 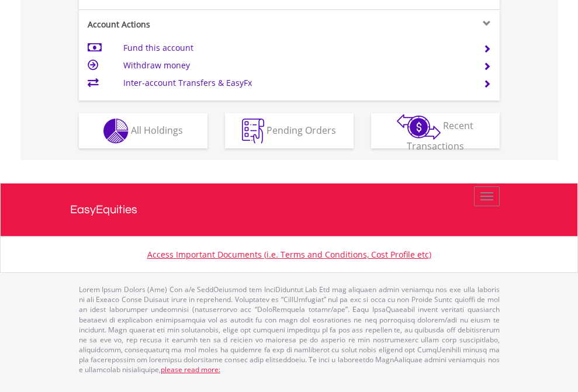 What do you see at coordinates (289, 131) in the screenshot?
I see `button: Pending Orders` at bounding box center [289, 131].